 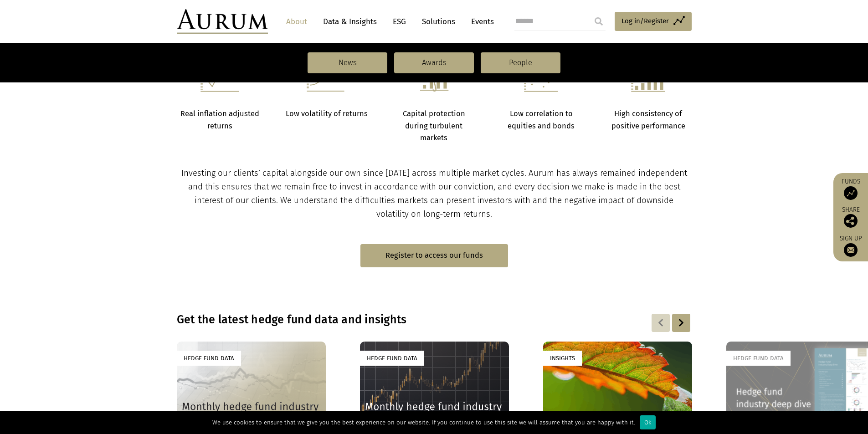 I want to click on a: Solutions, so click(x=438, y=21).